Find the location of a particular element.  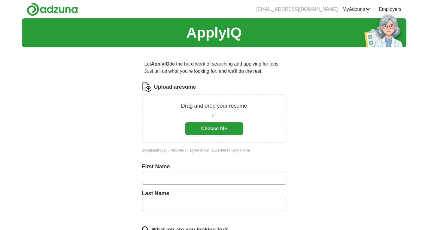

p: Let do the hard work of searching and applying for jobs. Just tell us what you're looking for, an... is located at coordinates (214, 68).